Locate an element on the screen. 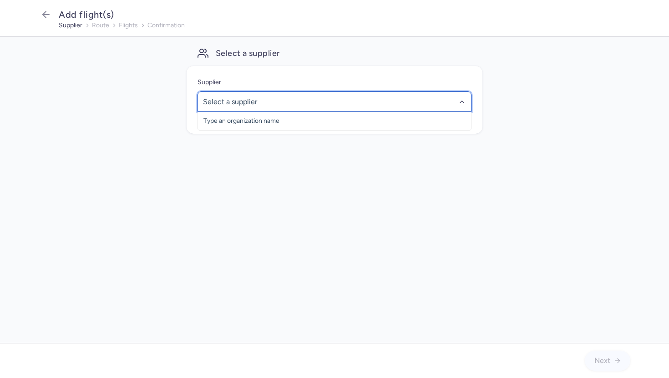 This screenshot has width=669, height=378. span: Next is located at coordinates (602, 361).